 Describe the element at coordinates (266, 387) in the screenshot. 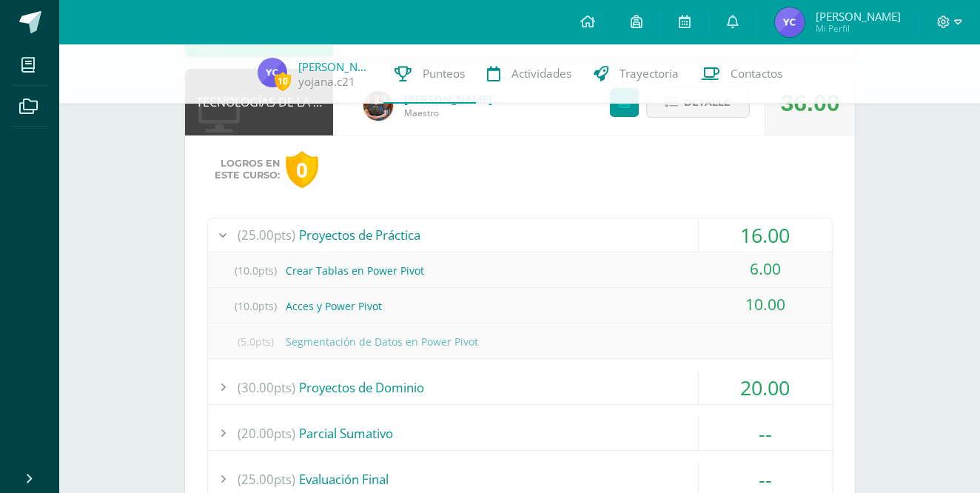

I see `span: (30.00pts)` at that location.